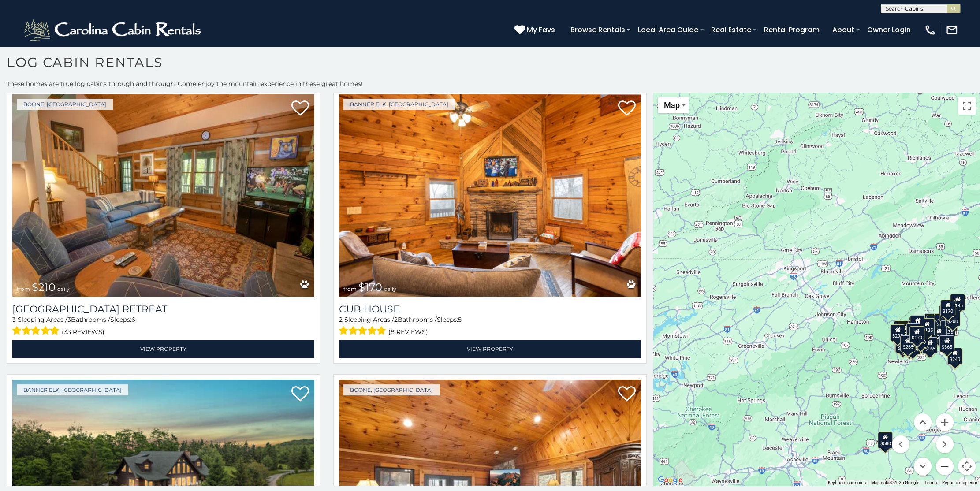 This screenshot has width=980, height=491. I want to click on div: $395, so click(904, 331).